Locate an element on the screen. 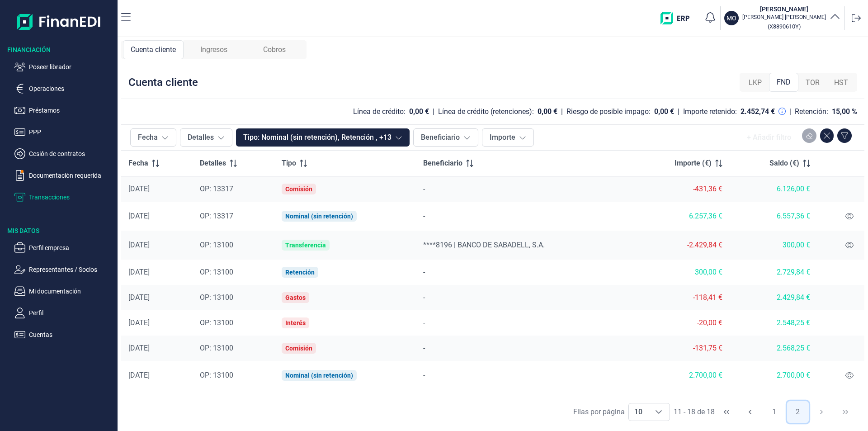 This screenshot has width=868, height=431. p: Transacciones is located at coordinates (71, 197).